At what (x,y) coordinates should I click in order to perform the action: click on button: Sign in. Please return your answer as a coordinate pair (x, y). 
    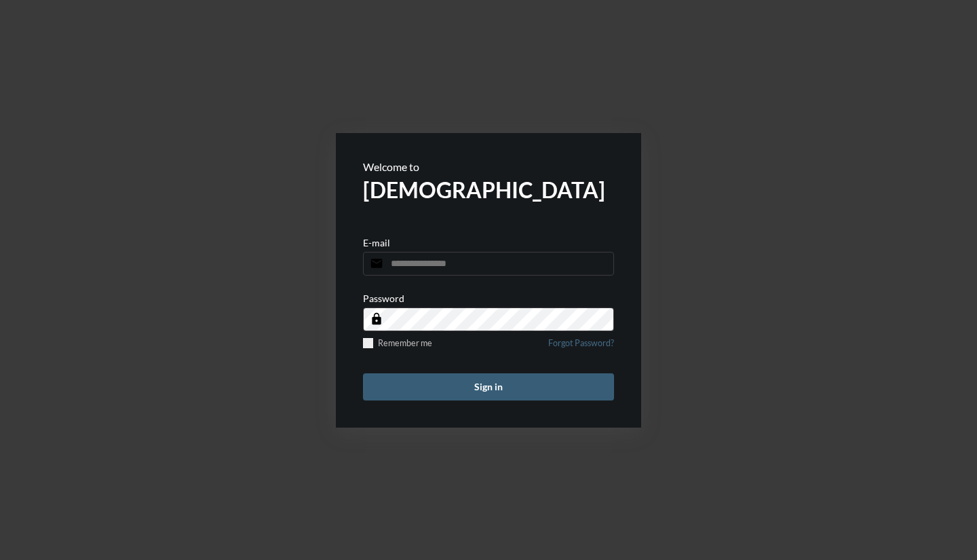
    Looking at the image, I should click on (488, 386).